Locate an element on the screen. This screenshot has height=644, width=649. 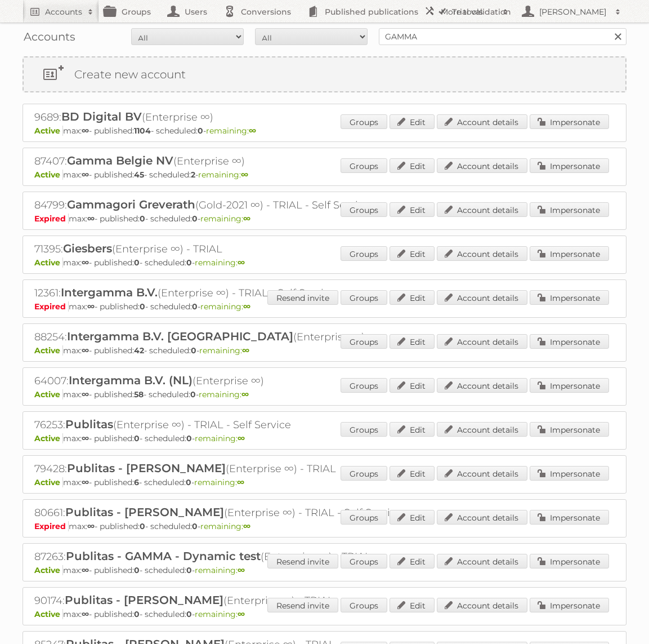
span: BD Digital BV is located at coordinates (102, 117).